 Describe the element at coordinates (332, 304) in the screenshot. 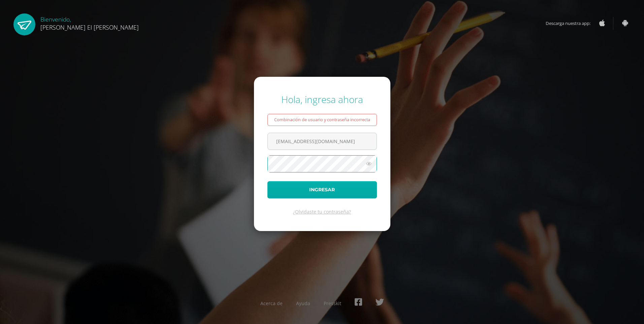

I see `a: Presskit` at that location.